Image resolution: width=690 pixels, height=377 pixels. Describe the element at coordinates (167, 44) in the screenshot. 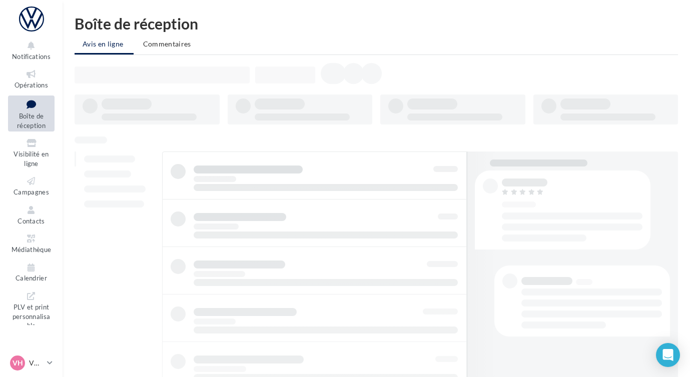

I see `span: Commentaires` at that location.